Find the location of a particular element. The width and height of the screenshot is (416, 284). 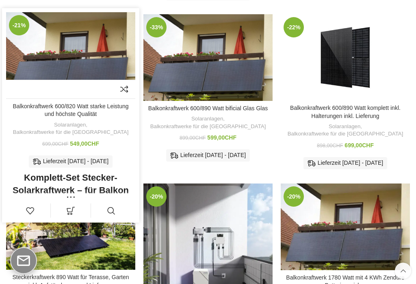

img: Balkonkraftwerk 600/890 Watt bificial Glas Glas is located at coordinates (208, 58).